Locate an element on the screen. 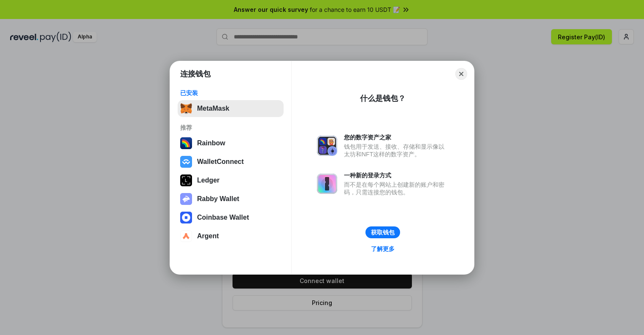 The image size is (644, 335). button: WalletConnect is located at coordinates (231, 162).